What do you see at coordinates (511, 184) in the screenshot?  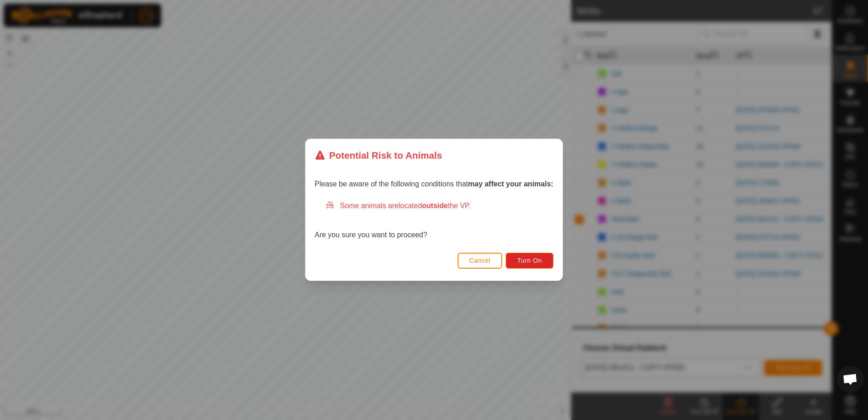 I see `strong: may affect your animals:` at bounding box center [511, 184].